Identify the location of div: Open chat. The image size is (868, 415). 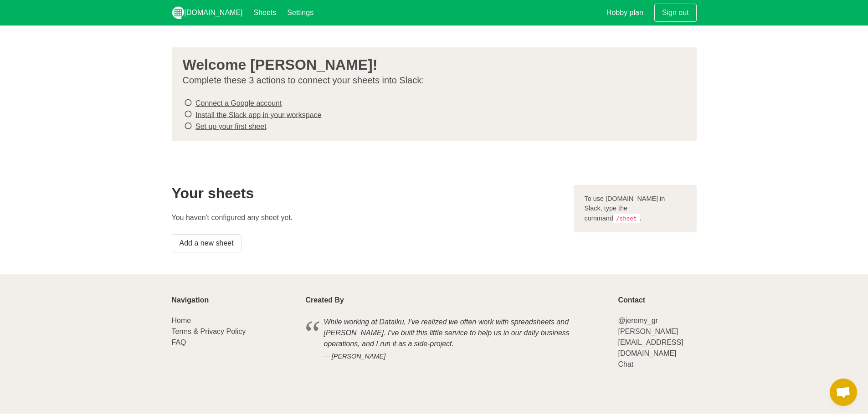
(843, 393).